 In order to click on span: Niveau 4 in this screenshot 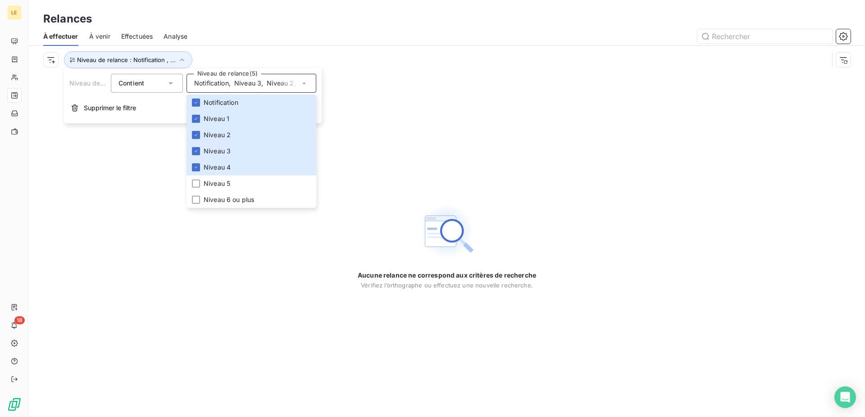, I will do `click(217, 168)`.